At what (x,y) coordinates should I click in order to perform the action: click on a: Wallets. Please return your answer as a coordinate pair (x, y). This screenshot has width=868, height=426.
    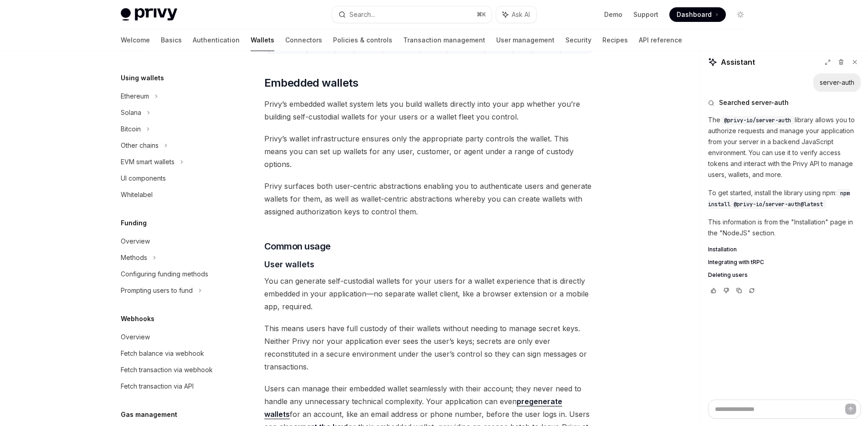
    Looking at the image, I should click on (263, 40).